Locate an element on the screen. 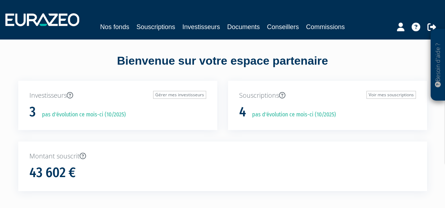  a: Gérer mes investisseurs is located at coordinates (180, 95).